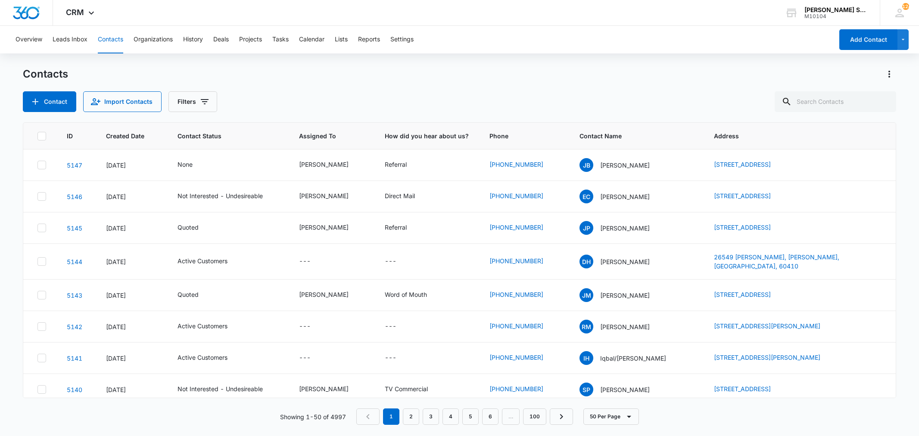 The height and width of the screenshot is (436, 919). Describe the element at coordinates (630, 136) in the screenshot. I see `span: Contact Name` at that location.